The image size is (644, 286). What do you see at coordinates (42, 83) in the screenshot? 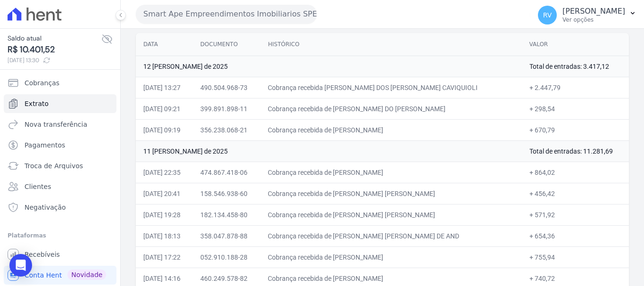
I see `span: Cobranças` at bounding box center [42, 83].